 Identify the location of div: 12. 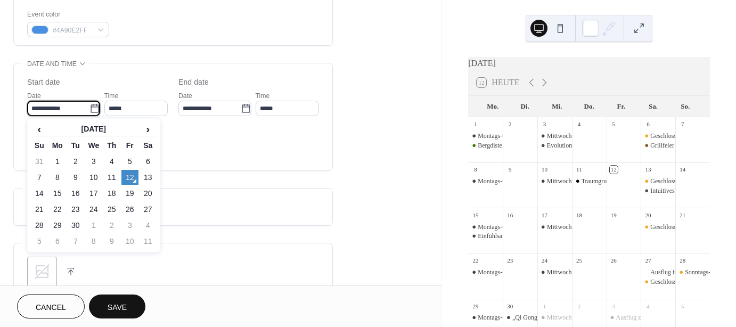
(614, 169).